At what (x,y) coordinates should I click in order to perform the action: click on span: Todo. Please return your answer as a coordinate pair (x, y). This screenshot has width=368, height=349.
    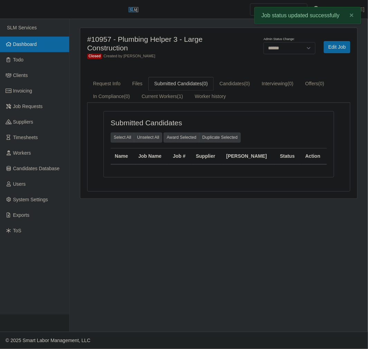
    Looking at the image, I should click on (18, 60).